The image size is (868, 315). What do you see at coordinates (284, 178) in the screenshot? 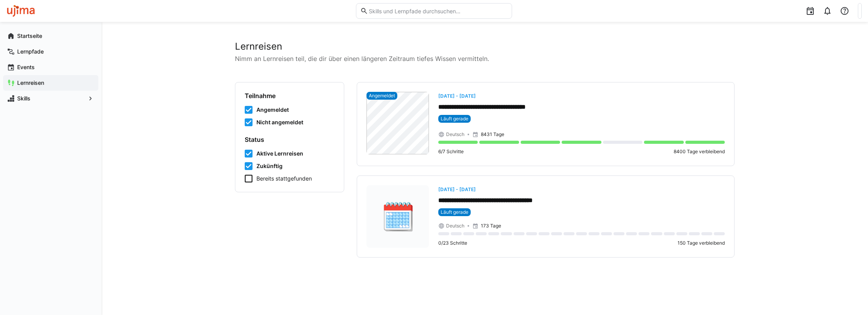
I see `span: Bereits stattgefunden` at bounding box center [284, 178].